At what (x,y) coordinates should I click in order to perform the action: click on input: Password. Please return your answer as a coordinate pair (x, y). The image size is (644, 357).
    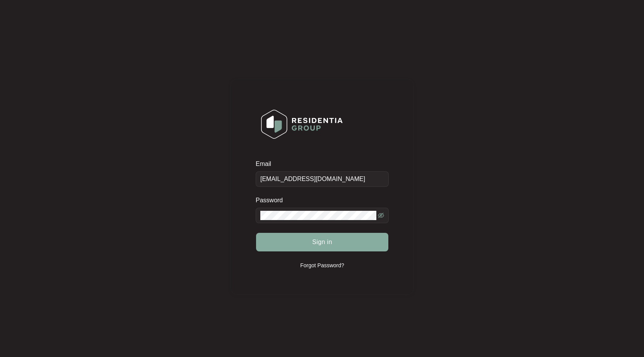
    Looking at the image, I should click on (318, 215).